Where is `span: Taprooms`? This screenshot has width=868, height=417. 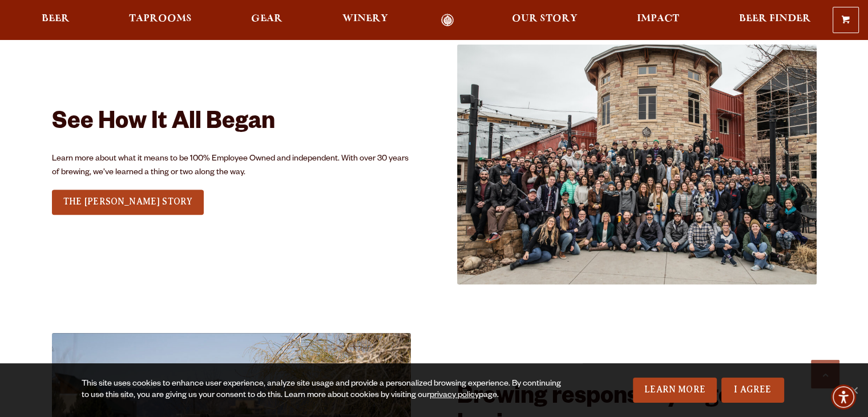
span: Taprooms is located at coordinates (160, 19).